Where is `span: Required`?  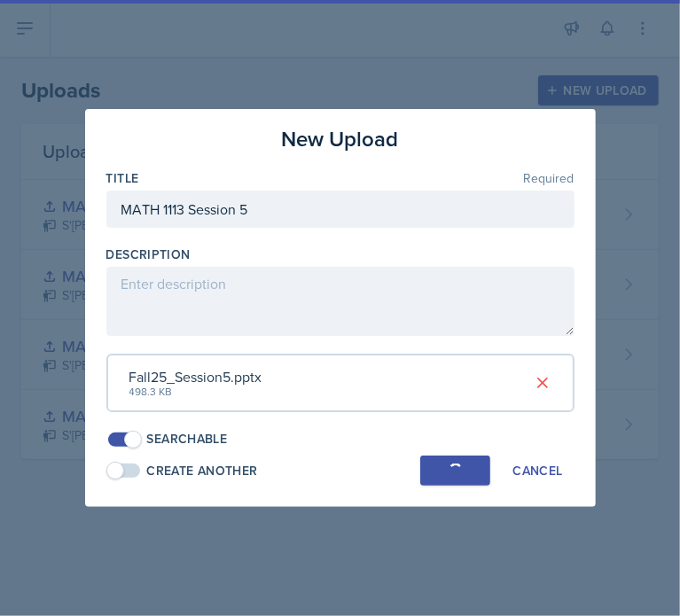 span: Required is located at coordinates (549, 178).